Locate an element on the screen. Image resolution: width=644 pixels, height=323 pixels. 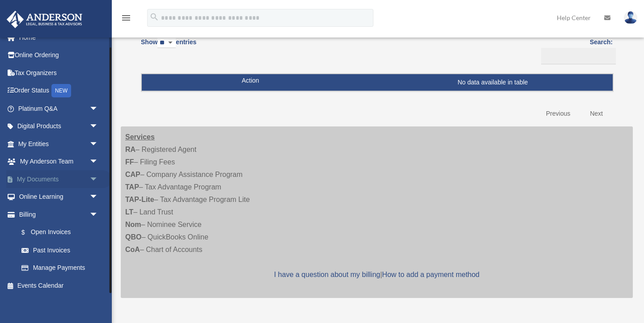
a: menu is located at coordinates (126, 19).